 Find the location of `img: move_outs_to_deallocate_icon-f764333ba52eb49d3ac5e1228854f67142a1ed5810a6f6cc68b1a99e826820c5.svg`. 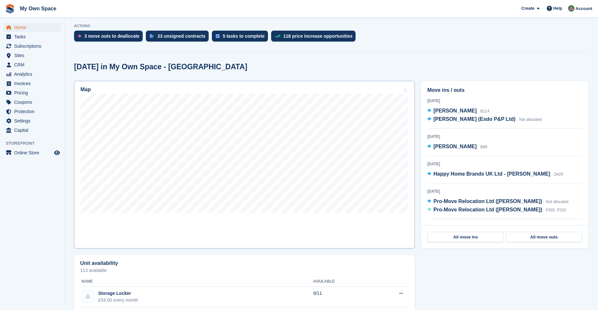

img: move_outs_to_deallocate_icon-f764333ba52eb49d3ac5e1228854f67142a1ed5810a6f6cc68b1a99e826820c5.svg is located at coordinates (80, 36).